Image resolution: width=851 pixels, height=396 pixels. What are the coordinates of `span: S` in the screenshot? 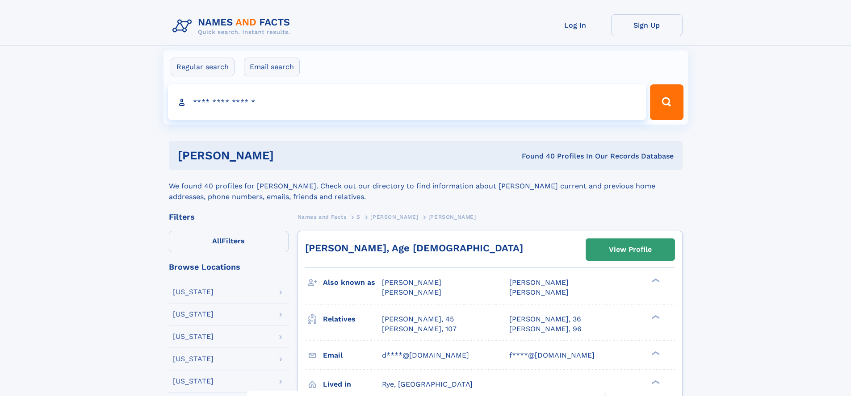 It's located at (358, 217).